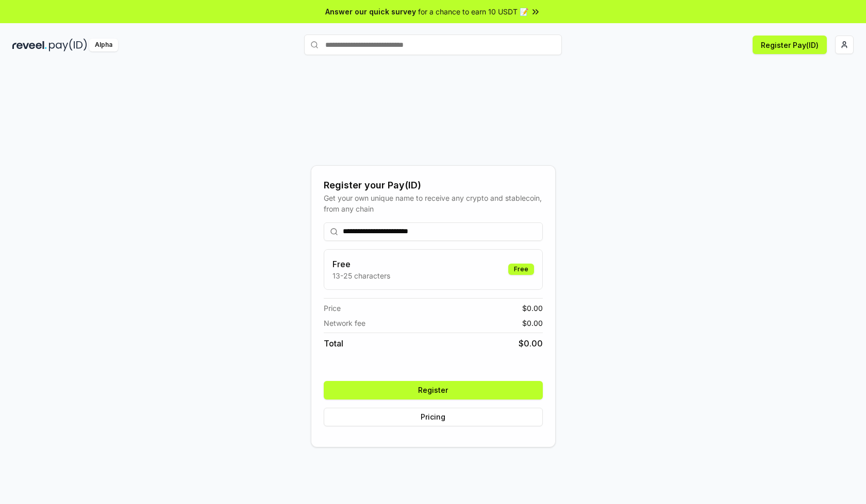 The image size is (866, 504). Describe the element at coordinates (433, 185) in the screenshot. I see `div: Register your Pay(ID)` at that location.